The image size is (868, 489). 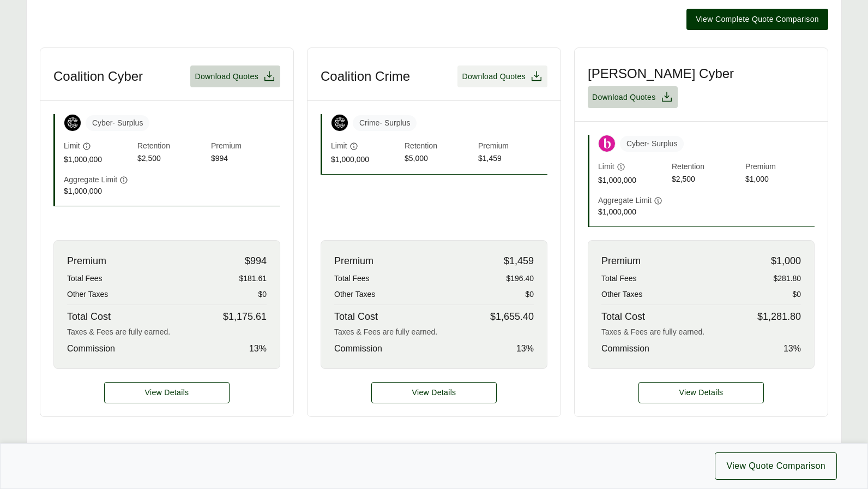 I want to click on h3: Coalition Cyber, so click(x=98, y=76).